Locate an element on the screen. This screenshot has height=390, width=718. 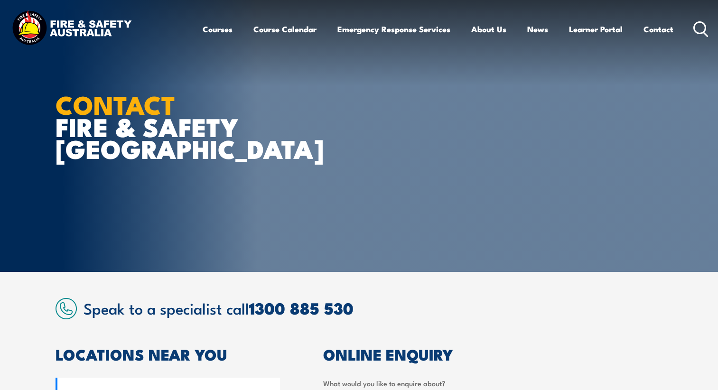
a: Emergency Response Services is located at coordinates (394, 29).